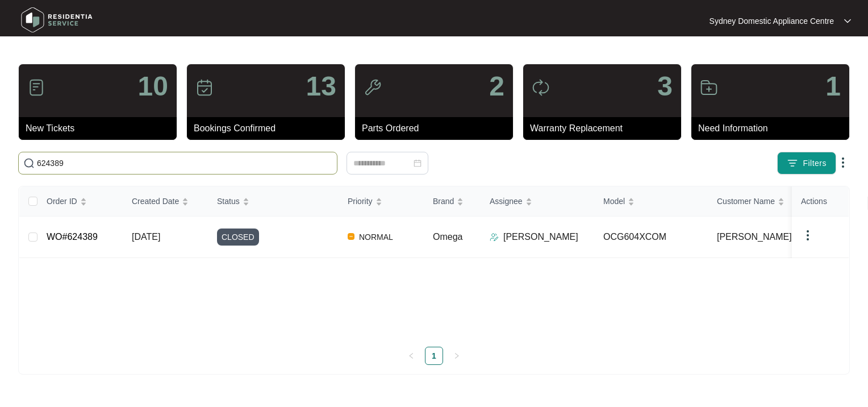  Describe the element at coordinates (452, 201) in the screenshot. I see `th: Brand` at that location.